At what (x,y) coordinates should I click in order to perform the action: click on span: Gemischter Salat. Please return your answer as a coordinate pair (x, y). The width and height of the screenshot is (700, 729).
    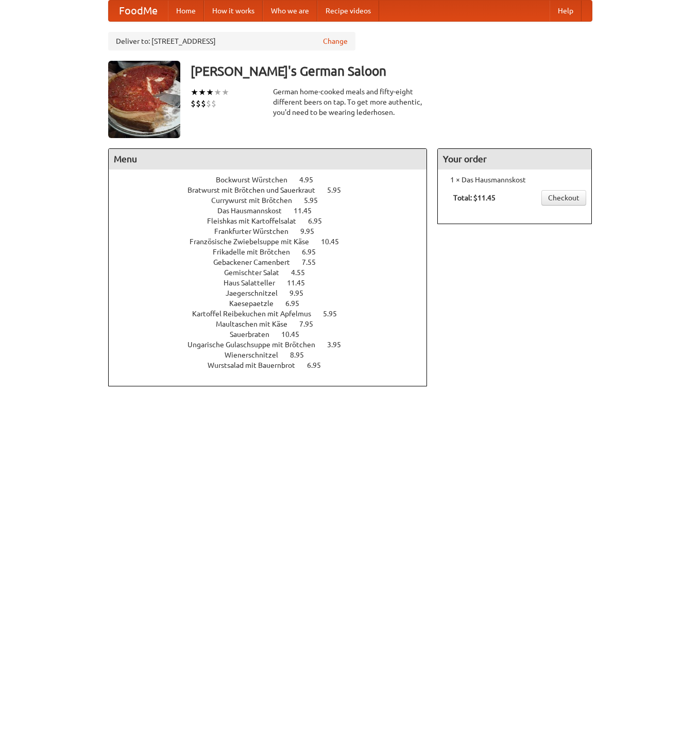
    Looking at the image, I should click on (257, 273).